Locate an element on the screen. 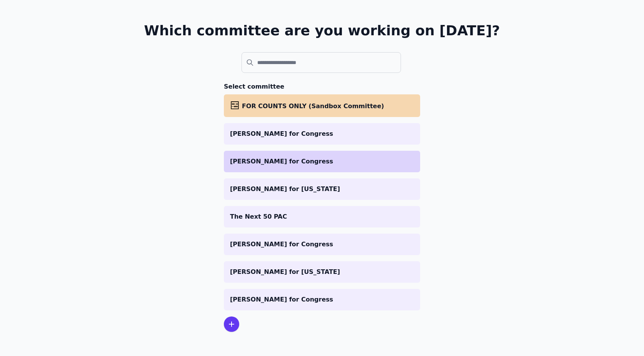 The width and height of the screenshot is (644, 356). a: FOR COUNTS ONLY (Sandbox Committee) is located at coordinates (322, 105).